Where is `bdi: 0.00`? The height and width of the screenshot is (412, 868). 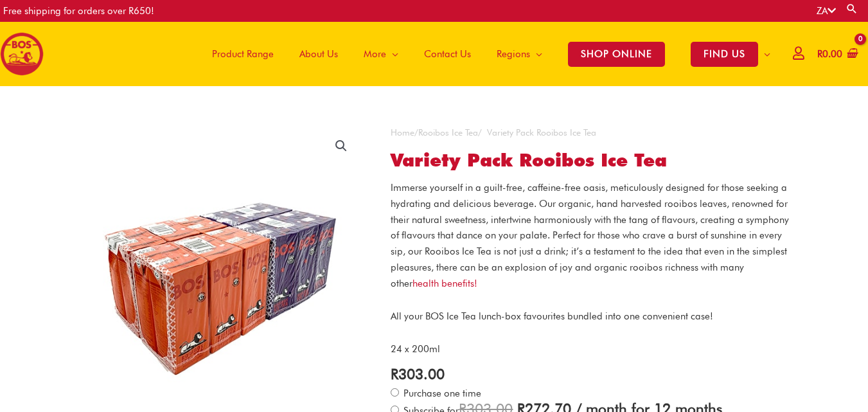 bdi: 0.00 is located at coordinates (829, 54).